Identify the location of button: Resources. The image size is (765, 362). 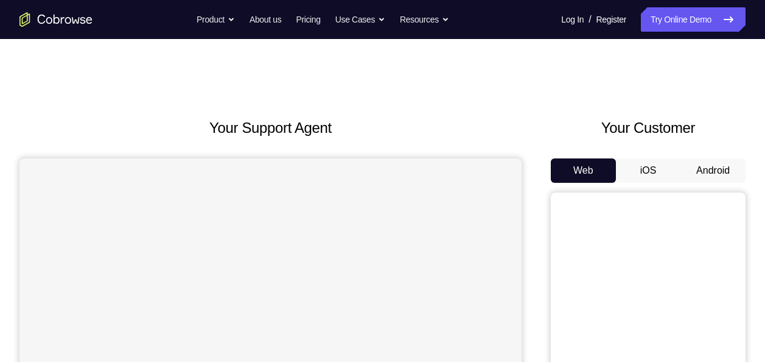
(424, 19).